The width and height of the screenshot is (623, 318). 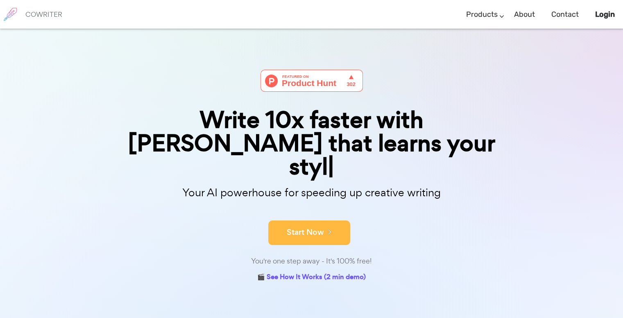 What do you see at coordinates (312, 81) in the screenshot?
I see `img: Cowriter - Your AI buddy for speeding up creative writing | Product Hunt` at bounding box center [312, 81].